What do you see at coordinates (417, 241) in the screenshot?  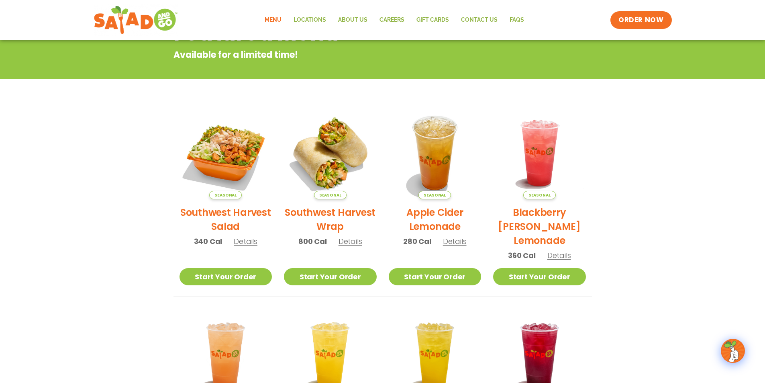 I see `span: 280 Cal` at bounding box center [417, 241].